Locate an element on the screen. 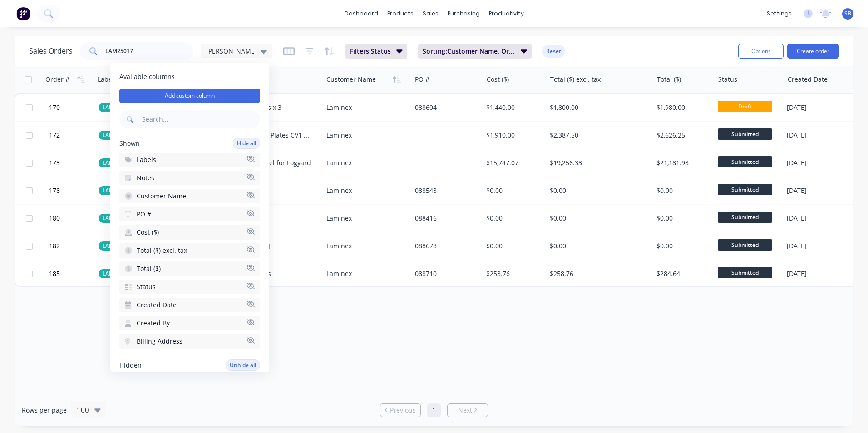 The width and height of the screenshot is (868, 433). div: Order # is located at coordinates (58, 80).